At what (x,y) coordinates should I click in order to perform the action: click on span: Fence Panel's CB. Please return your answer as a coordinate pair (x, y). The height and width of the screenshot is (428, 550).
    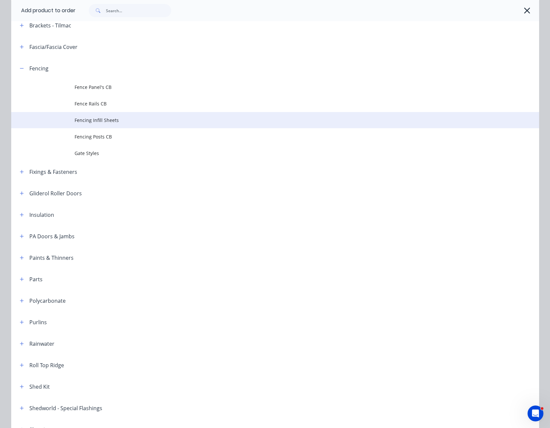
    Looking at the image, I should click on (261, 87).